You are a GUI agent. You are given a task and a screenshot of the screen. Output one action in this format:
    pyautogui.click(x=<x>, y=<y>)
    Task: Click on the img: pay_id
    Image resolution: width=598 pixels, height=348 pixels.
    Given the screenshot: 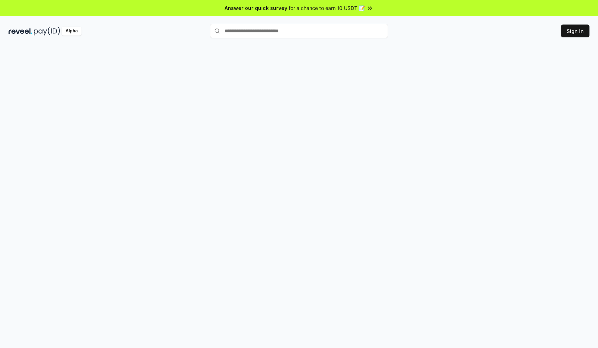 What is the action you would take?
    pyautogui.click(x=47, y=31)
    